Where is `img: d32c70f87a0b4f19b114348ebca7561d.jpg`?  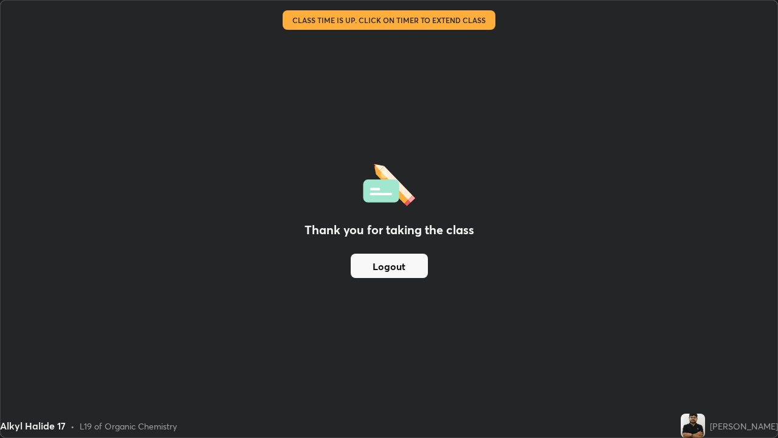 img: d32c70f87a0b4f19b114348ebca7561d.jpg is located at coordinates (693, 426).